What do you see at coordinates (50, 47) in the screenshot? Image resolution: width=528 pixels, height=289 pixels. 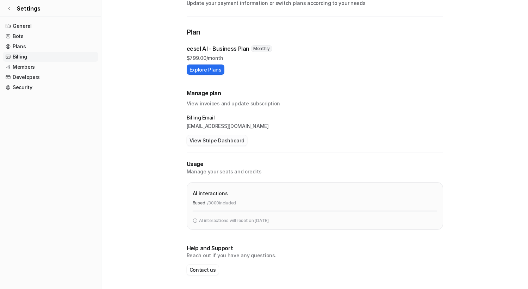 I see `a: Plans` at bounding box center [50, 47].